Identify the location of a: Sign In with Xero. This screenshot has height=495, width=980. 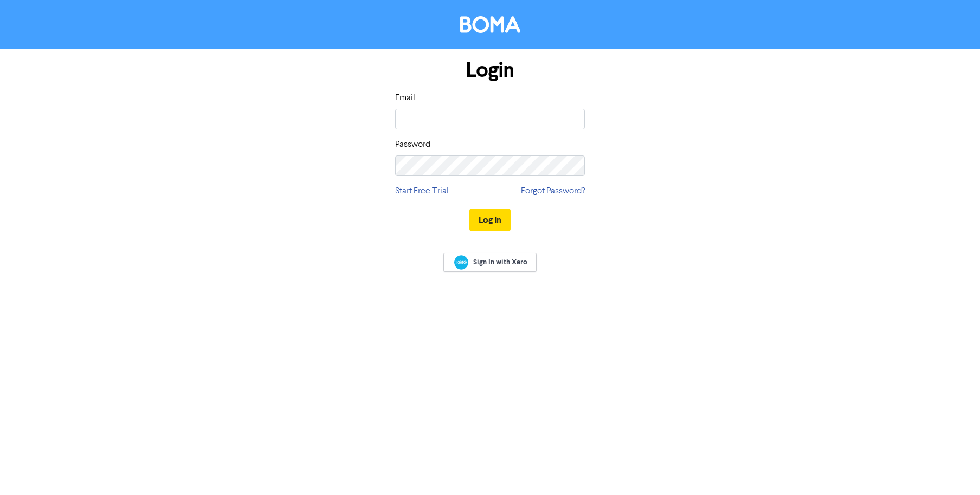
(490, 262).